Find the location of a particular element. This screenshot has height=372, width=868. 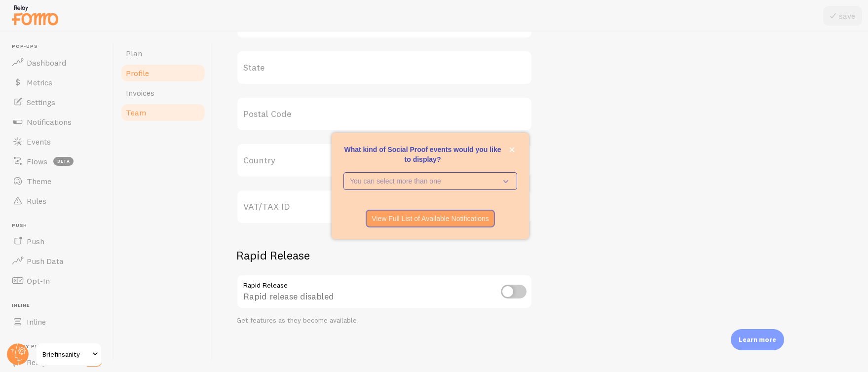

img: fomo-relay-logo-orange.svg is located at coordinates (35, 15).